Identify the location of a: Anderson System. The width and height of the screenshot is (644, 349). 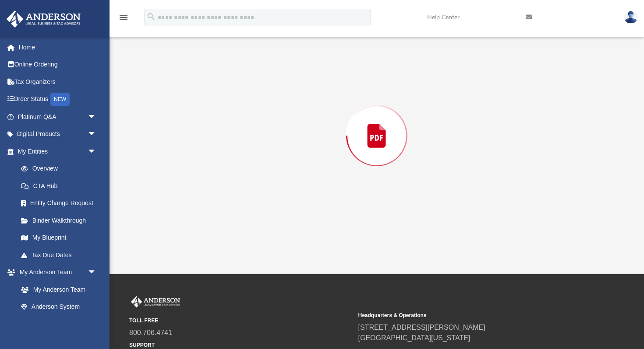
(59, 307).